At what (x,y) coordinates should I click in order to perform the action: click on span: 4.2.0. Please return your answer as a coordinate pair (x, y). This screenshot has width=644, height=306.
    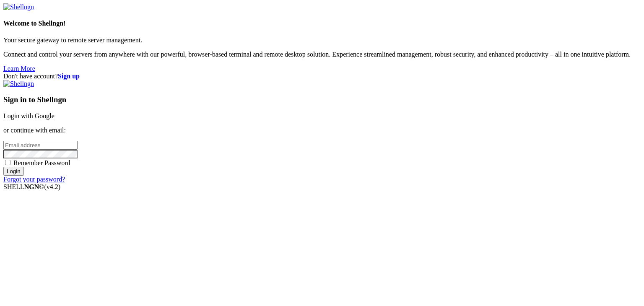
    Looking at the image, I should click on (52, 186).